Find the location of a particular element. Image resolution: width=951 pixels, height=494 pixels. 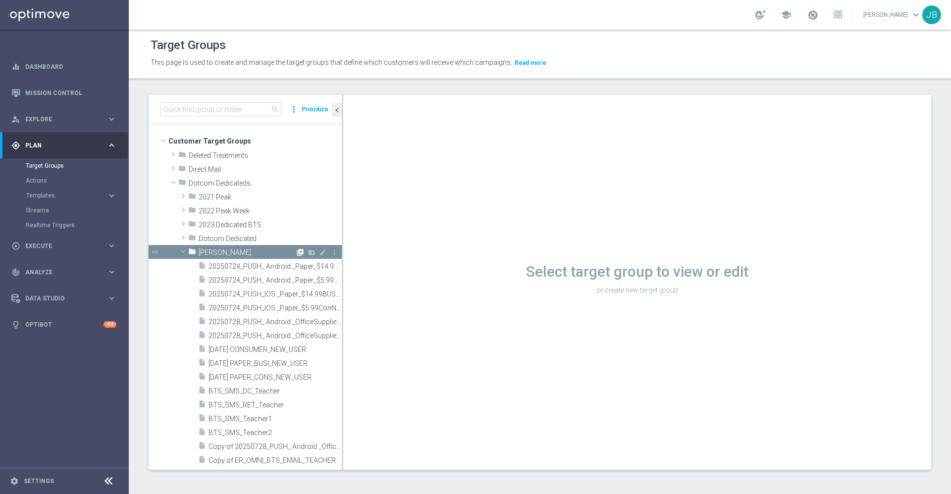

span: BTS_SMS_Teacher2 is located at coordinates (275, 433).